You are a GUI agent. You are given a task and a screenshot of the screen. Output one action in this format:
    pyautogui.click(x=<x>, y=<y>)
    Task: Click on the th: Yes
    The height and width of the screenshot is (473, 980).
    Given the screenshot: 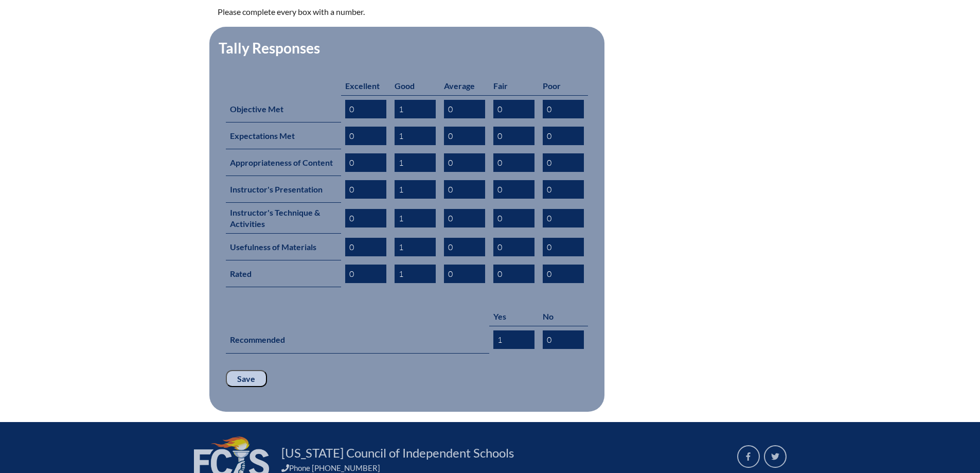 What is the action you would take?
    pyautogui.click(x=514, y=317)
    